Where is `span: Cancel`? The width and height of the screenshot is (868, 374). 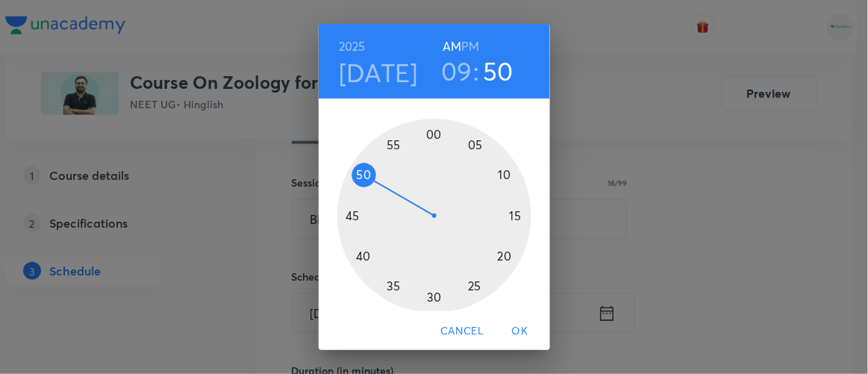 span: Cancel is located at coordinates (462, 330).